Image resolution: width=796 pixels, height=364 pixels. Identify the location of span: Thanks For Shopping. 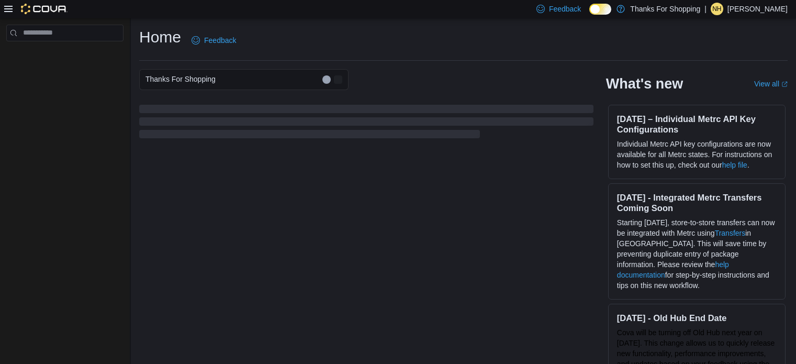
(181, 79).